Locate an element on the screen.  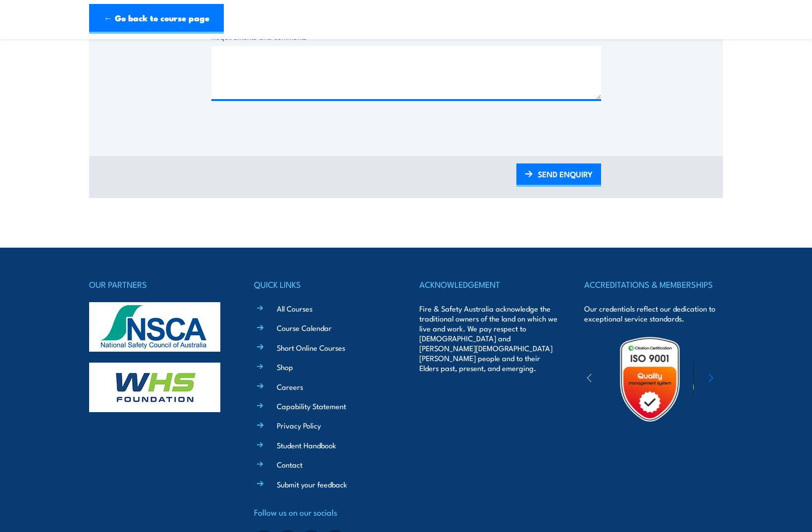
a: Student Handbook is located at coordinates (307, 445).